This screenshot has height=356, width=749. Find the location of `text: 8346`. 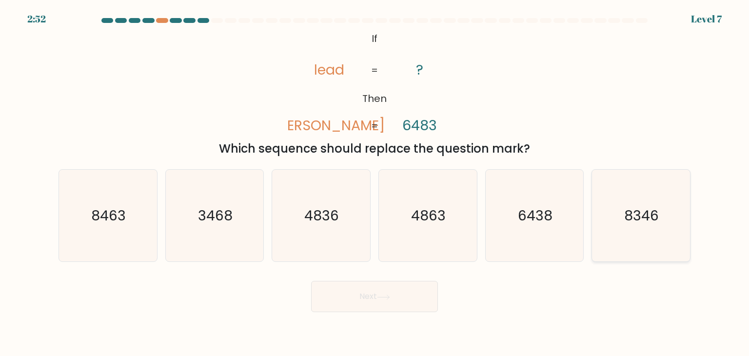

text: 8346 is located at coordinates (642, 216).